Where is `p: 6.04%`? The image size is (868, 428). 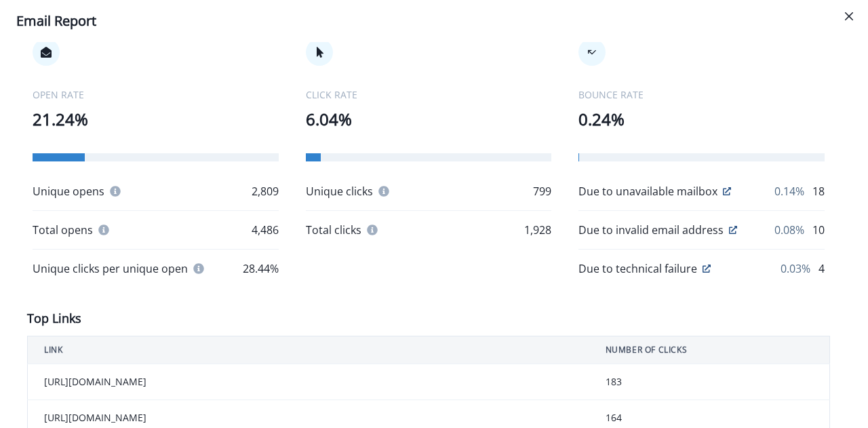 p: 6.04% is located at coordinates (429, 119).